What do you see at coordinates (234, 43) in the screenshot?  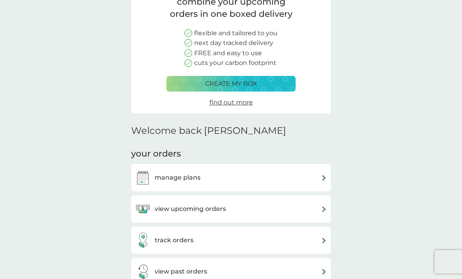 I see `p: next day tracked delivery` at bounding box center [234, 43].